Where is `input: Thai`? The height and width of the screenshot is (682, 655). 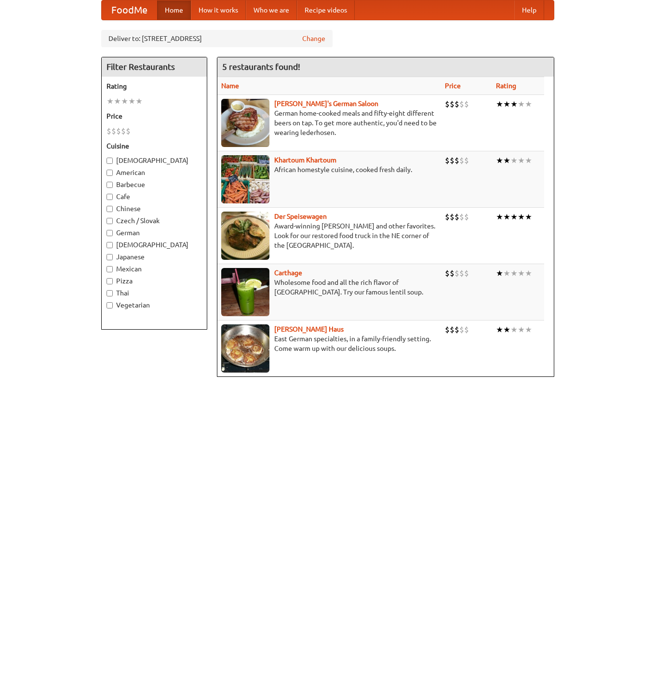
input: Thai is located at coordinates (109, 293).